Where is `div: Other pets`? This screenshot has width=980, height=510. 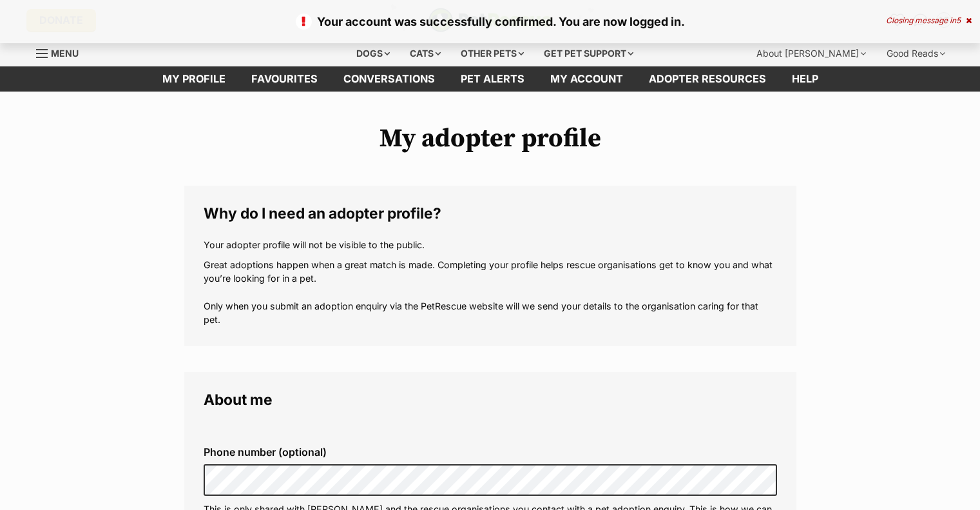 div: Other pets is located at coordinates (492, 54).